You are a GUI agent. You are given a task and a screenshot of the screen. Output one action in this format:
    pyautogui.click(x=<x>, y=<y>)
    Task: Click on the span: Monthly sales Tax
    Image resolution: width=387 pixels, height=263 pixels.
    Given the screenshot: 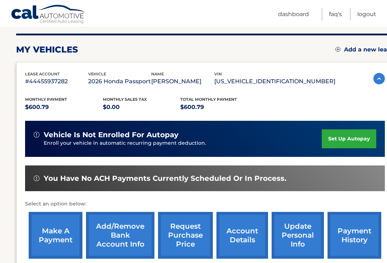 What is the action you would take?
    pyautogui.click(x=125, y=99)
    